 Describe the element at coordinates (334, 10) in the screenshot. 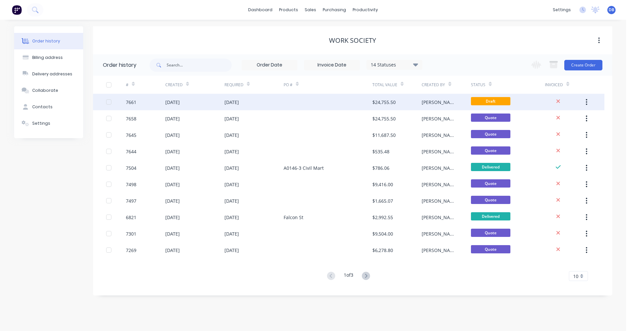

I see `div: purchasing` at that location.